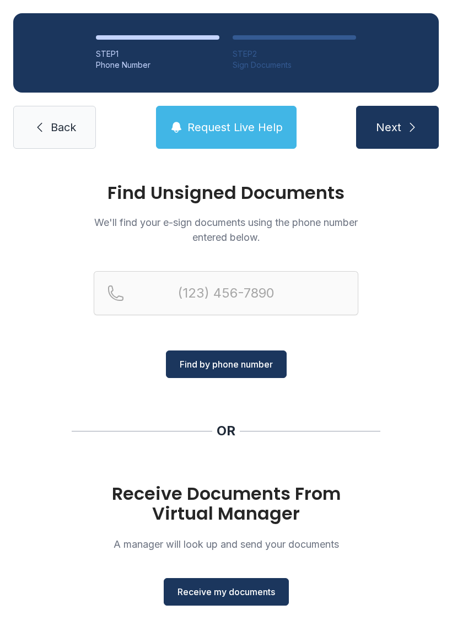  Describe the element at coordinates (226, 364) in the screenshot. I see `span: Find by phone number` at that location.